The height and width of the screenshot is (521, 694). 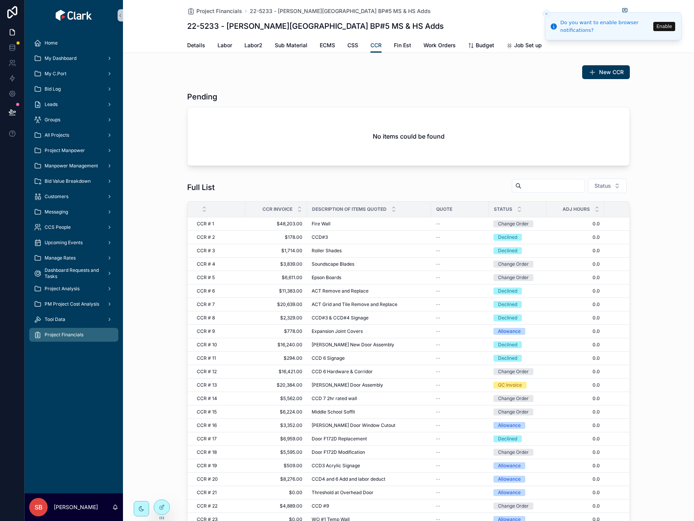 I want to click on span: Project Analysis, so click(x=62, y=289).